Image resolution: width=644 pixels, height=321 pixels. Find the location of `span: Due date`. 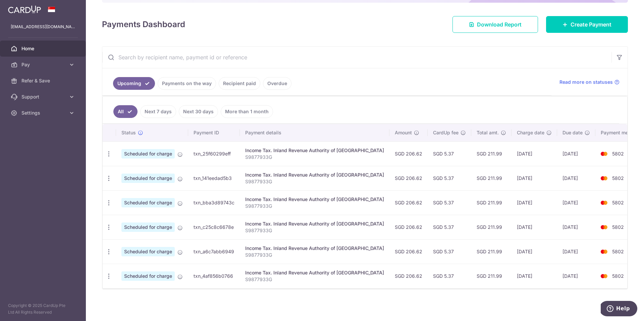

span: Due date is located at coordinates (572, 133).